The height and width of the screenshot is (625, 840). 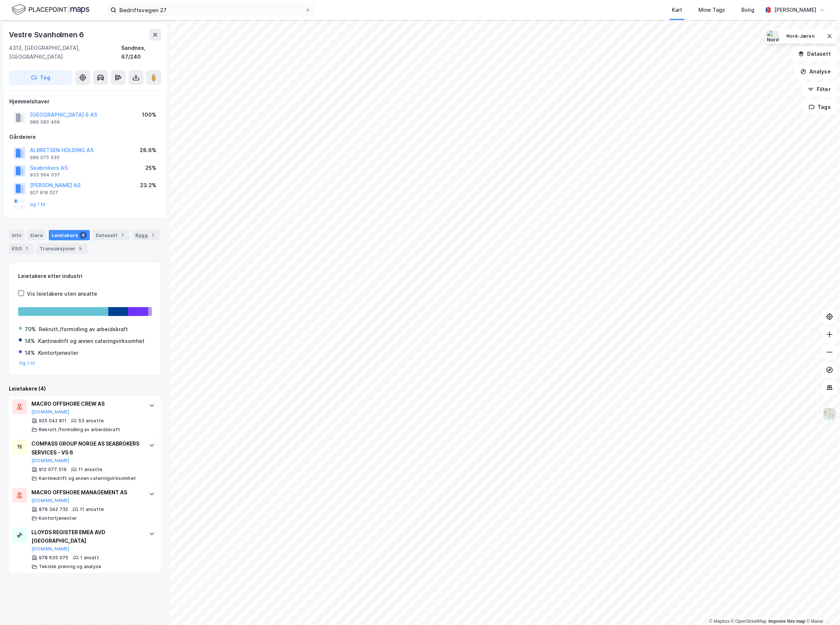 I want to click on div: 989 075 535, so click(x=45, y=158).